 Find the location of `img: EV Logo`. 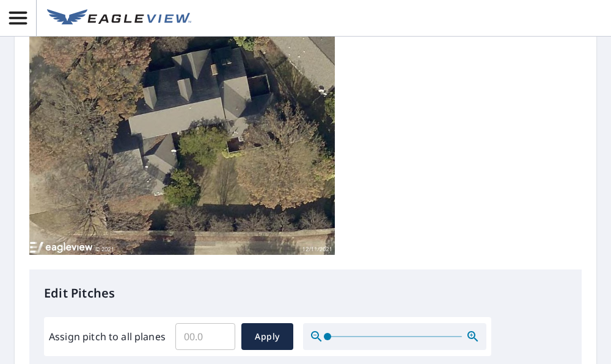

img: EV Logo is located at coordinates (119, 18).